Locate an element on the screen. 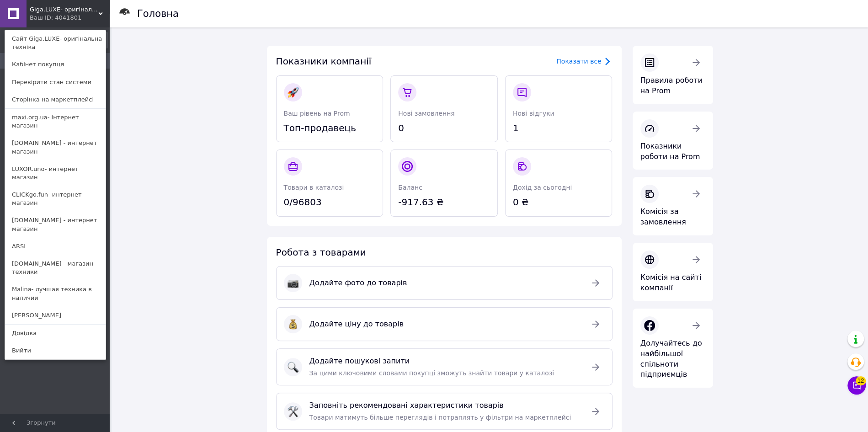  span: Баланс is located at coordinates (410, 187).